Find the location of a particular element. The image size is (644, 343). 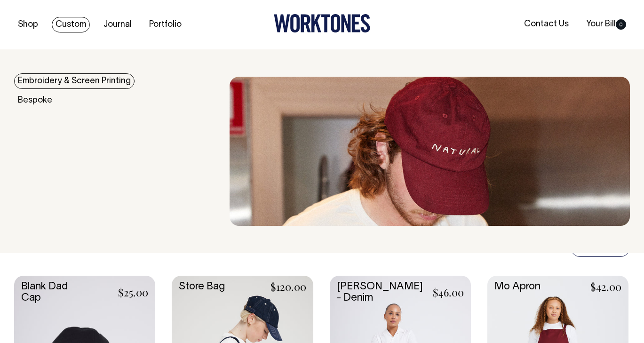

a: Your Bill0 is located at coordinates (606, 24).